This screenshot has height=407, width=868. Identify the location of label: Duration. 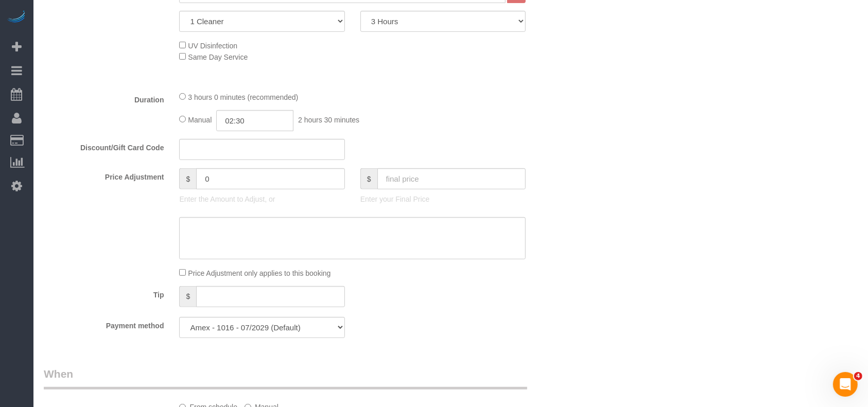
(104, 98).